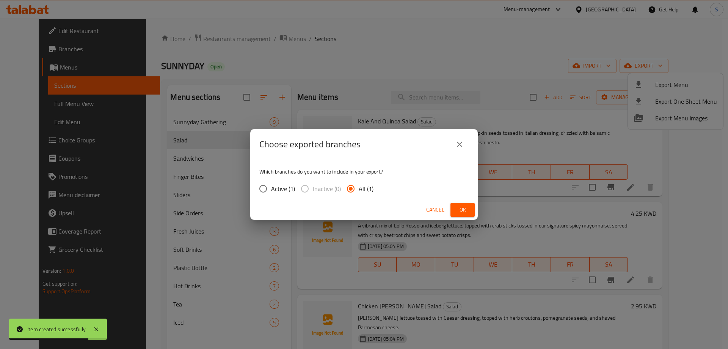  I want to click on span: All (1), so click(366, 189).